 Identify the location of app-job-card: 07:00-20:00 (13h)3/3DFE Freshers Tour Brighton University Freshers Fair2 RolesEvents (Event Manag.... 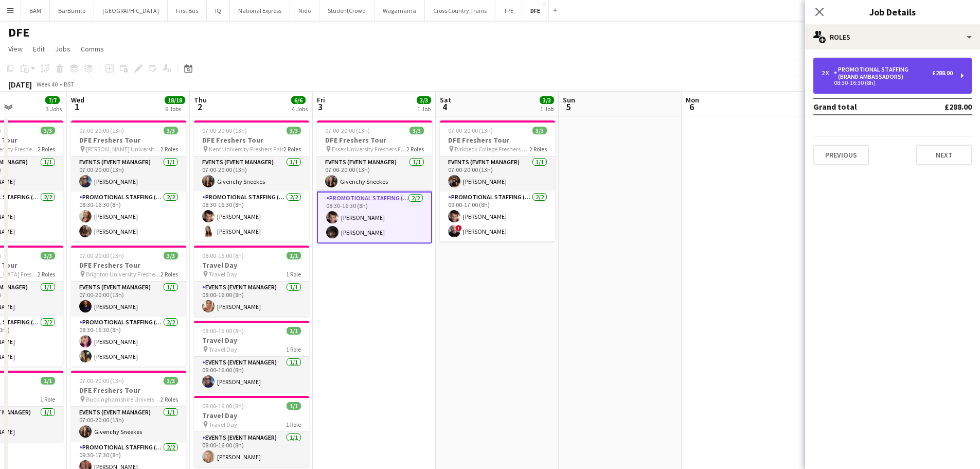
(129, 306).